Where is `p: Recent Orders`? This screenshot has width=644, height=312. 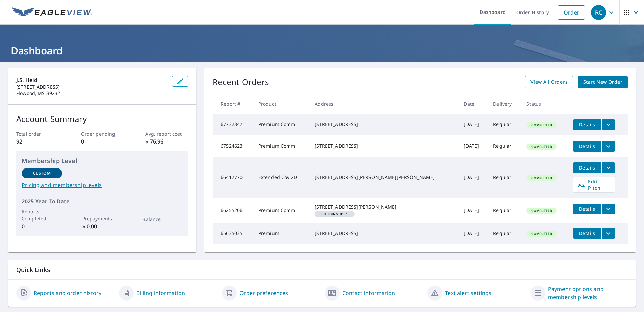 p: Recent Orders is located at coordinates (241, 82).